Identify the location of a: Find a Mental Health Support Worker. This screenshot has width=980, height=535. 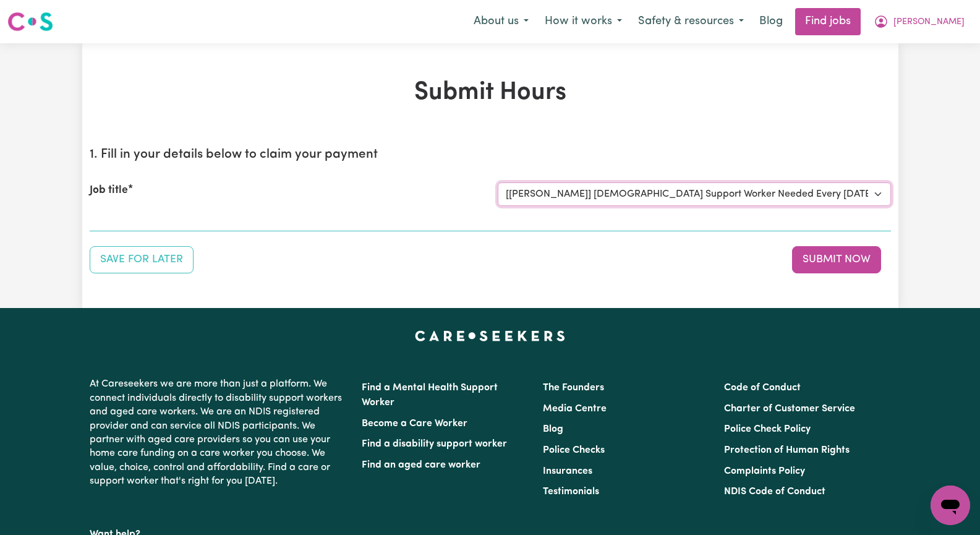
(430, 395).